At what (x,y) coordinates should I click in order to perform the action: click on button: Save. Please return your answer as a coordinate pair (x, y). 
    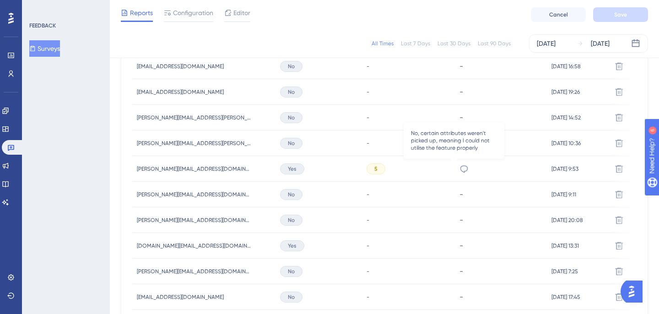
    Looking at the image, I should click on (620, 15).